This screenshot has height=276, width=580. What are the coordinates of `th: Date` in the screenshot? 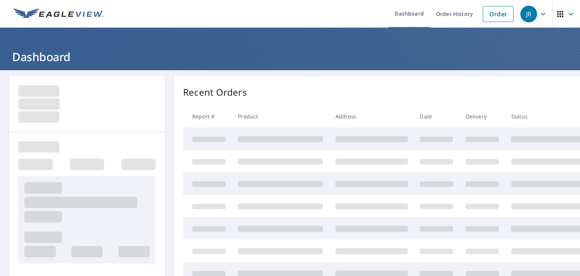 It's located at (436, 116).